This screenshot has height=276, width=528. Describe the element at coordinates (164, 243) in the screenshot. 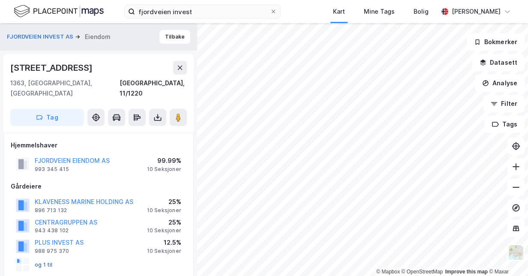

I see `div: 12.5%` at that location.